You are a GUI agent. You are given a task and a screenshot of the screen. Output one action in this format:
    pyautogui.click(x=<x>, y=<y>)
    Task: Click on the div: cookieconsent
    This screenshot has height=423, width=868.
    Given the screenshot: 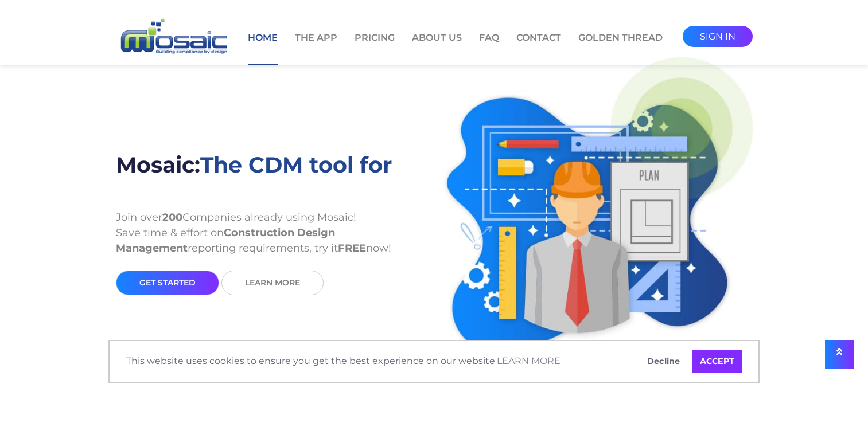 What is the action you would take?
    pyautogui.click(x=433, y=361)
    